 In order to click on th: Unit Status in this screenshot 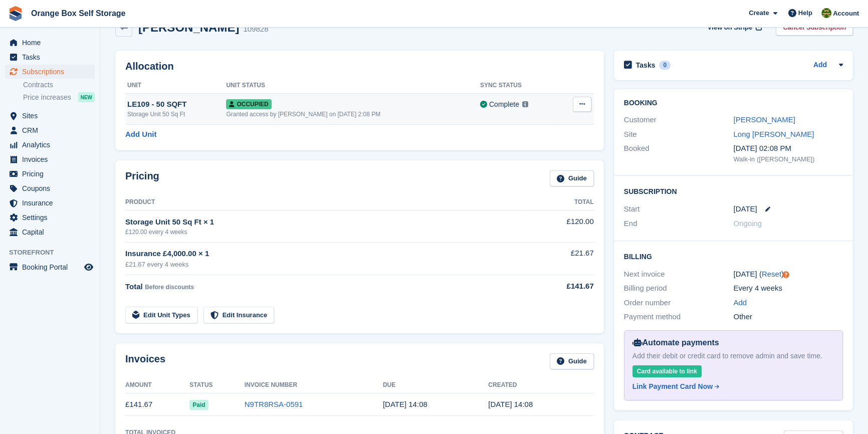, I will do `click(353, 85)`.